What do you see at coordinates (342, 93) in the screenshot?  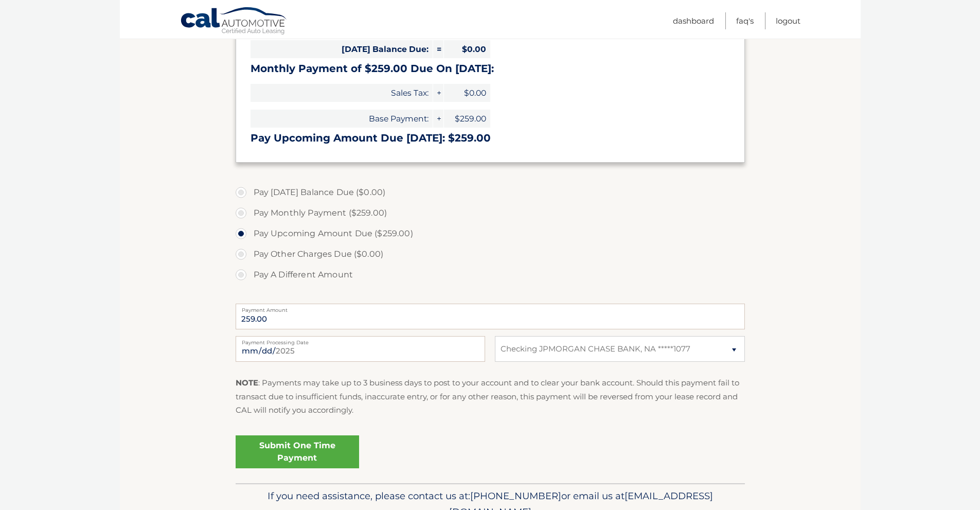 I see `span: Sales Tax:` at bounding box center [342, 93].